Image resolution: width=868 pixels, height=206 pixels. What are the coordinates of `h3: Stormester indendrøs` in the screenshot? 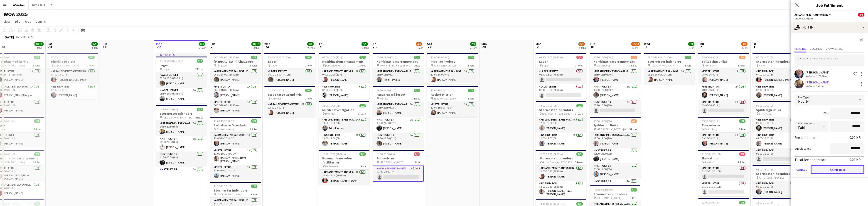 It's located at (669, 61).